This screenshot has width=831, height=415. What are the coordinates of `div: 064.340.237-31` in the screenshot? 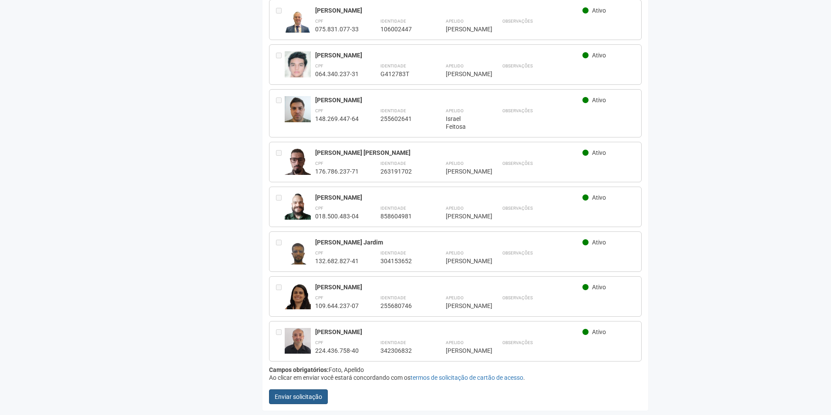 It's located at (337, 74).